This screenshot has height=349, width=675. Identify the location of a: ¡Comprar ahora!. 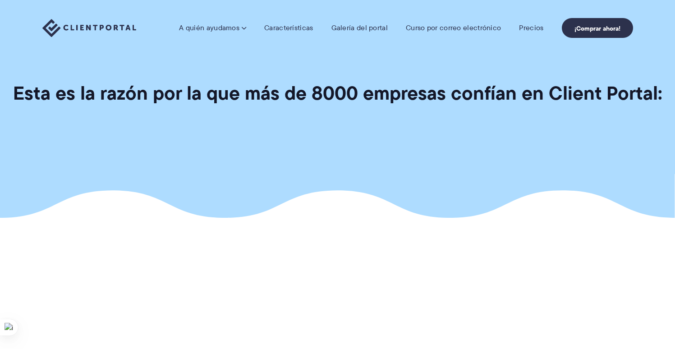
(597, 28).